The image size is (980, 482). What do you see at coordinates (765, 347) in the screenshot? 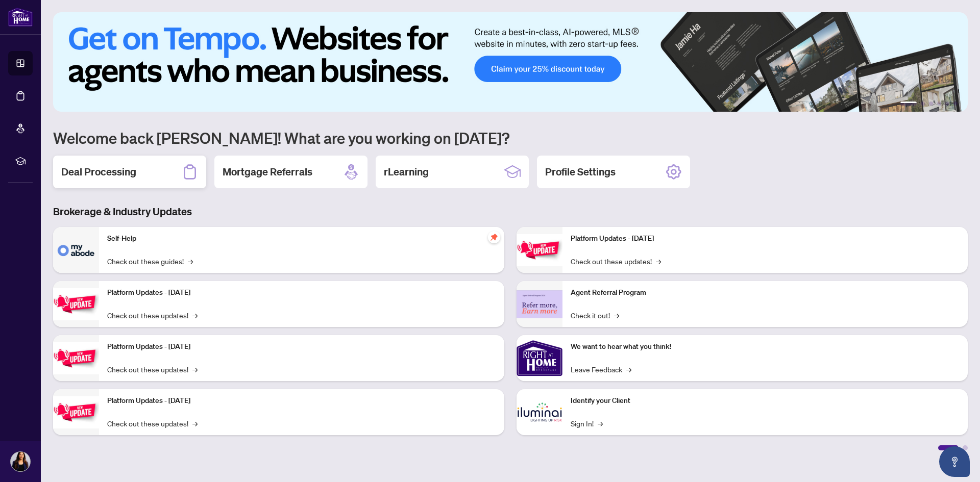
I see `p: We want to hear what you think!` at bounding box center [765, 347].